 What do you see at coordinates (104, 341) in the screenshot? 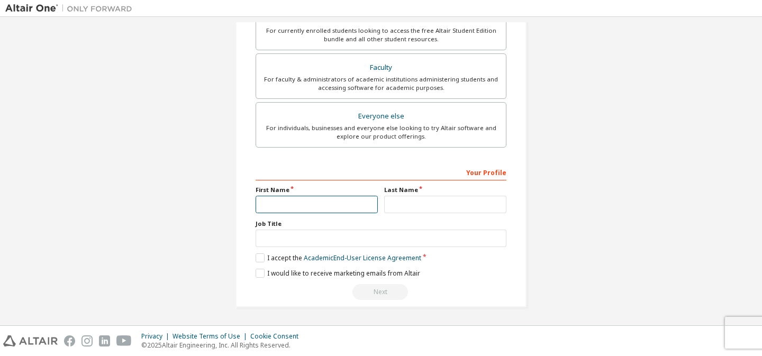
I see `img: linkedin.svg` at bounding box center [104, 341].